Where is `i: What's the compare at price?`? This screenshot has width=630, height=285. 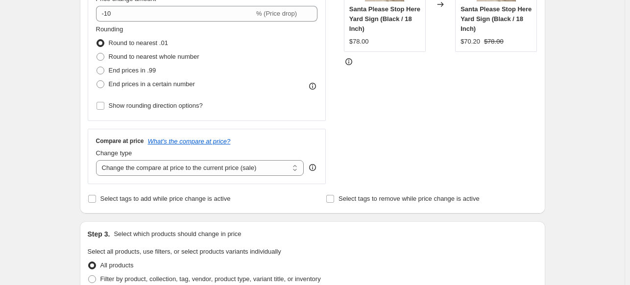 i: What's the compare at price? is located at coordinates (189, 141).